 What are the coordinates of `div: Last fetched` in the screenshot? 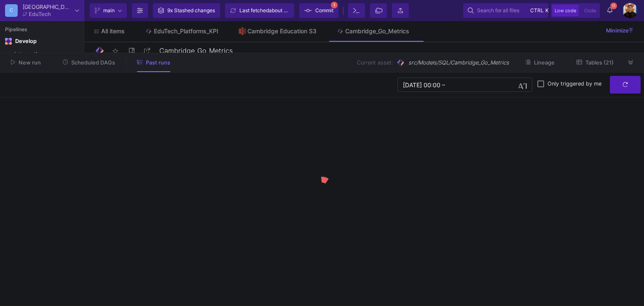 It's located at (264, 10).